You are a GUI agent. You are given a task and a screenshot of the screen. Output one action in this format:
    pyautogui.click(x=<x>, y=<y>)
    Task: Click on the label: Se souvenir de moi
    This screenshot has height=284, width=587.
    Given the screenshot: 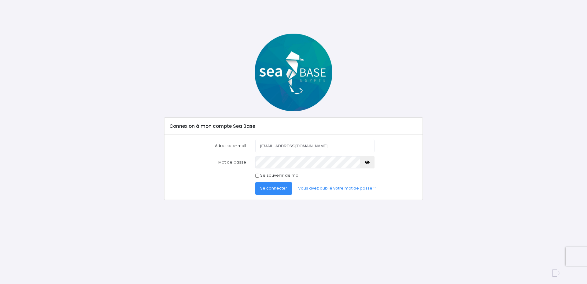 What is the action you would take?
    pyautogui.click(x=280, y=175)
    